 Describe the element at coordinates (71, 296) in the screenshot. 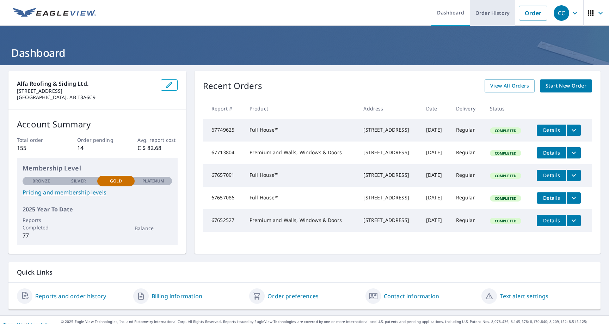

I see `a: Reports and order history` at that location.